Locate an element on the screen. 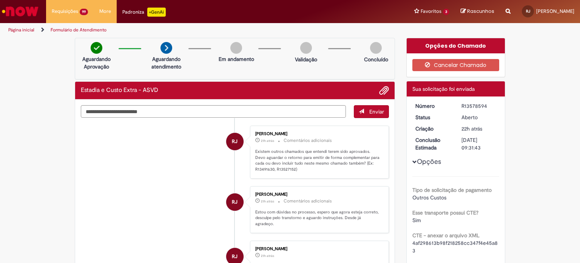 The width and height of the screenshot is (580, 263). a: Formulário de Atendimento is located at coordinates (79, 30).